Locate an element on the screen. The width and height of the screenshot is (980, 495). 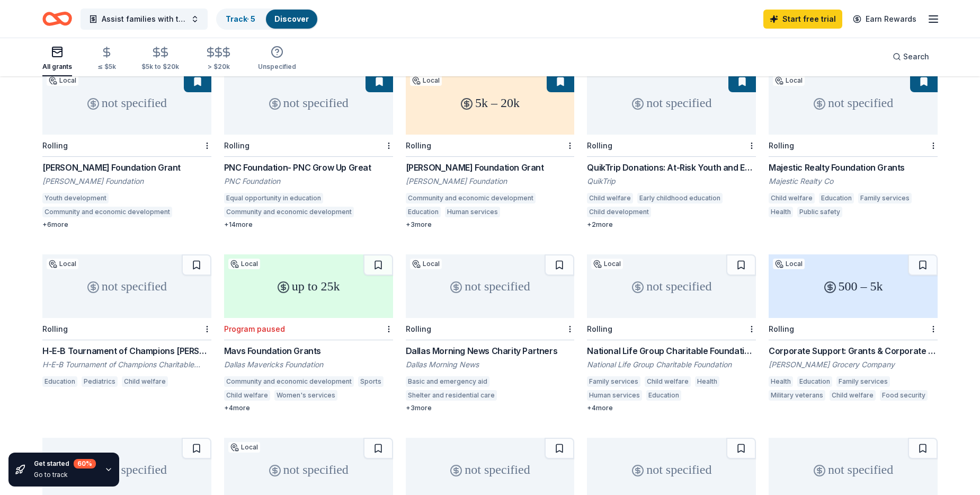
a: not specifiedLocalRollingNational Life Group Charitable Foundation SponsorshipsNational Life Grou... is located at coordinates (672, 333).